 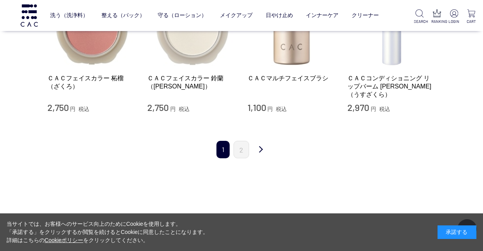 What do you see at coordinates (419, 17) in the screenshot?
I see `a: SEARCH` at bounding box center [419, 17].